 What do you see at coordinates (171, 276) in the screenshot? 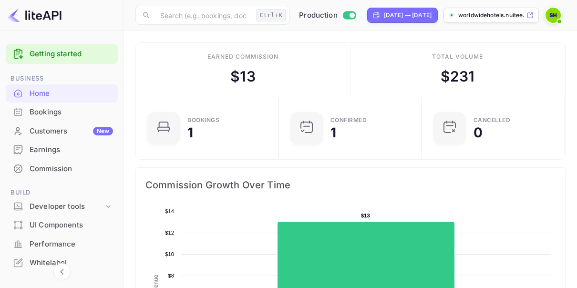
I see `text: $8` at bounding box center [171, 276].